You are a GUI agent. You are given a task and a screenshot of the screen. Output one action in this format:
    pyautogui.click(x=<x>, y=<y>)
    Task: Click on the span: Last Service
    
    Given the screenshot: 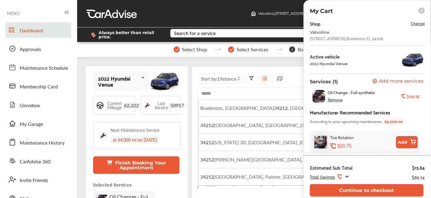 What is the action you would take?
    pyautogui.click(x=161, y=105)
    